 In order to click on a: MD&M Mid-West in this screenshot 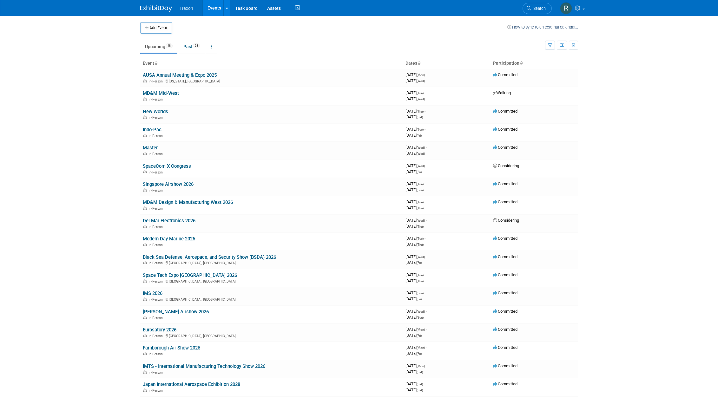, I will do `click(161, 93)`.